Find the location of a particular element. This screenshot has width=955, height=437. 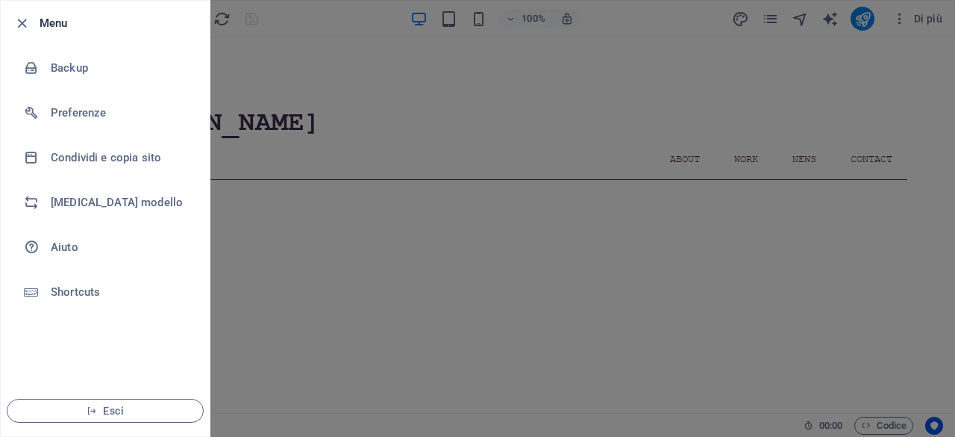

h6: Condividi e copia sito is located at coordinates (119, 157).